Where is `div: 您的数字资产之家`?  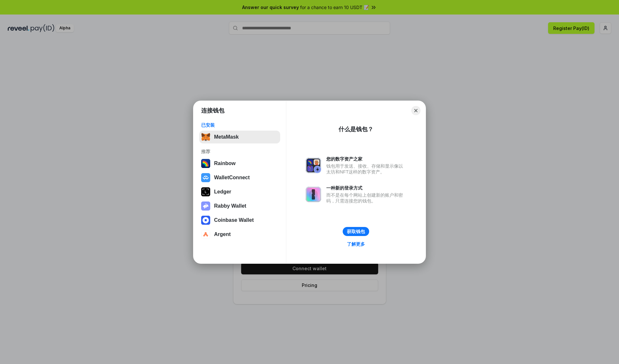 div: 您的数字资产之家 is located at coordinates (366, 159).